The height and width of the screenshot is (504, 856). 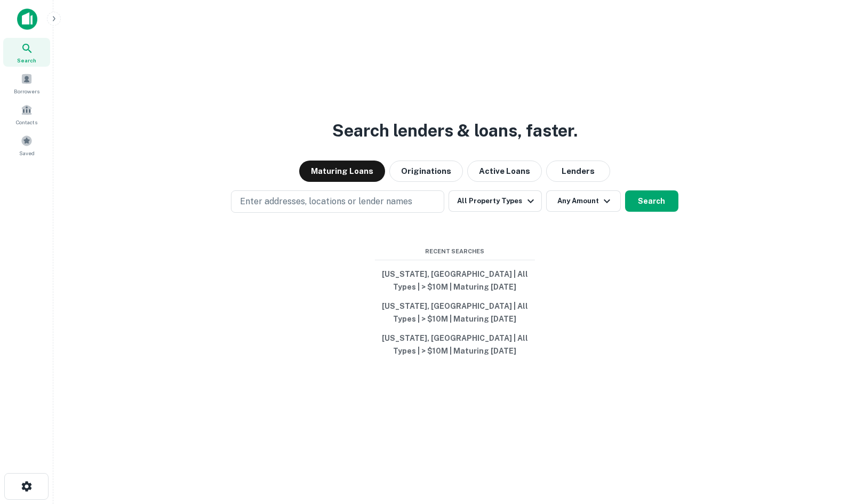 I want to click on button: Lenders, so click(x=578, y=171).